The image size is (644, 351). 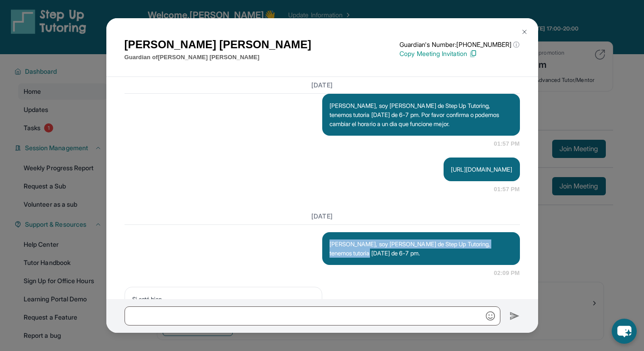 What do you see at coordinates (473, 54) in the screenshot?
I see `img: Copy Icon` at bounding box center [473, 54].